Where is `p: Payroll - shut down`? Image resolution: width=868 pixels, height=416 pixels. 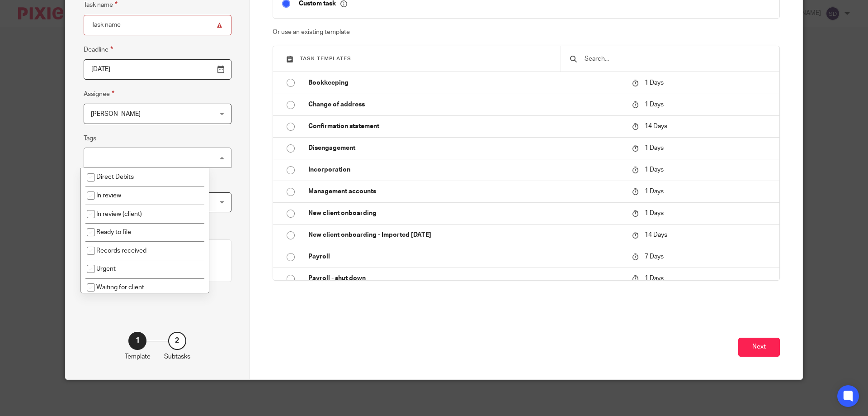 p: Payroll - shut down is located at coordinates (465, 278).